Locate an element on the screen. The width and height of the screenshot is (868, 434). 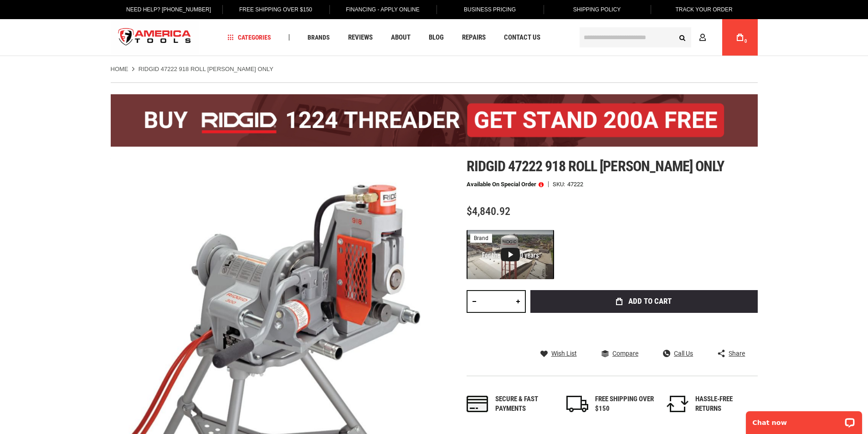
div: 47222 is located at coordinates (575, 184).